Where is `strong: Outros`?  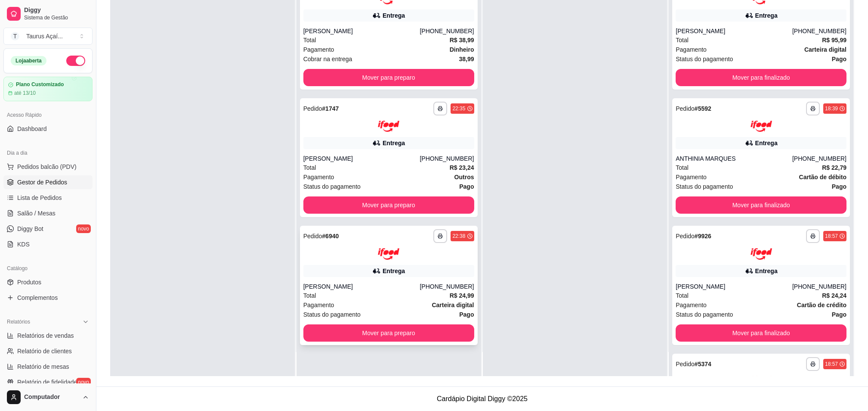 strong: Outros is located at coordinates (464, 177).